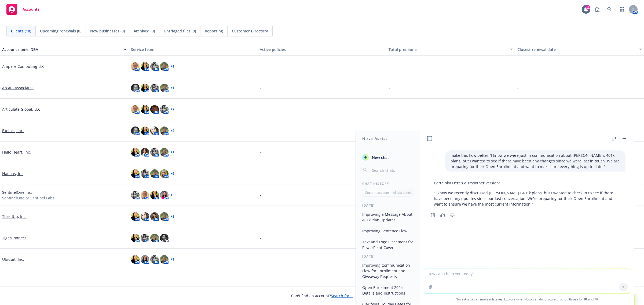 This screenshot has width=644, height=305. Describe the element at coordinates (214, 31) in the screenshot. I see `span: Reporting` at that location.